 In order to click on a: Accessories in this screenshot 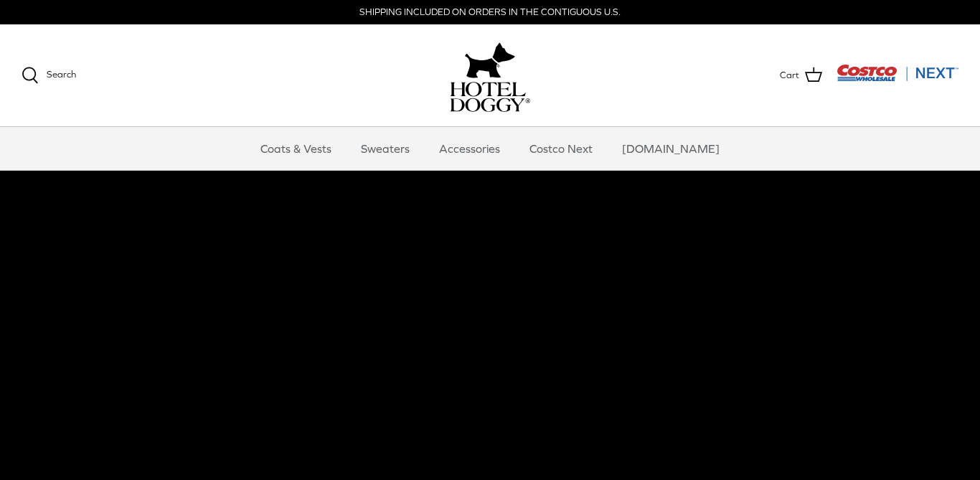, I will do `click(469, 149)`.